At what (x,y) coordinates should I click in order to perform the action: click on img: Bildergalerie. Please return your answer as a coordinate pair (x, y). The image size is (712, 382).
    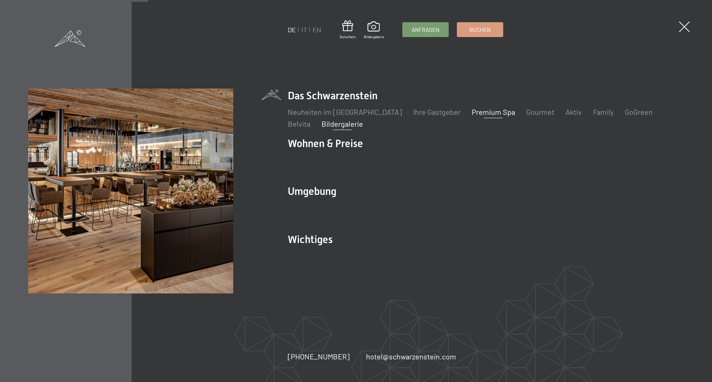
    Looking at the image, I should click on (131, 191).